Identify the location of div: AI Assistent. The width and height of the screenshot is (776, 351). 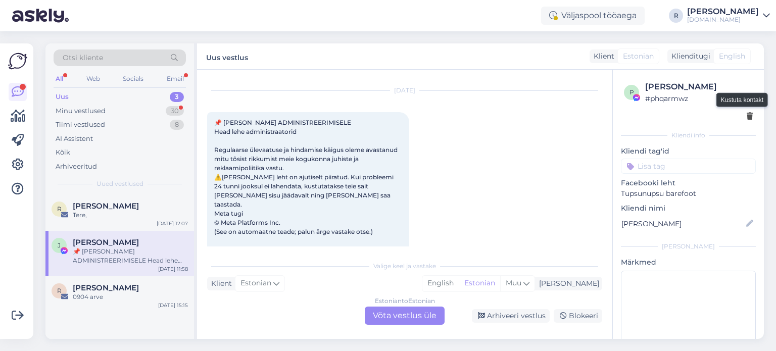
(74, 139).